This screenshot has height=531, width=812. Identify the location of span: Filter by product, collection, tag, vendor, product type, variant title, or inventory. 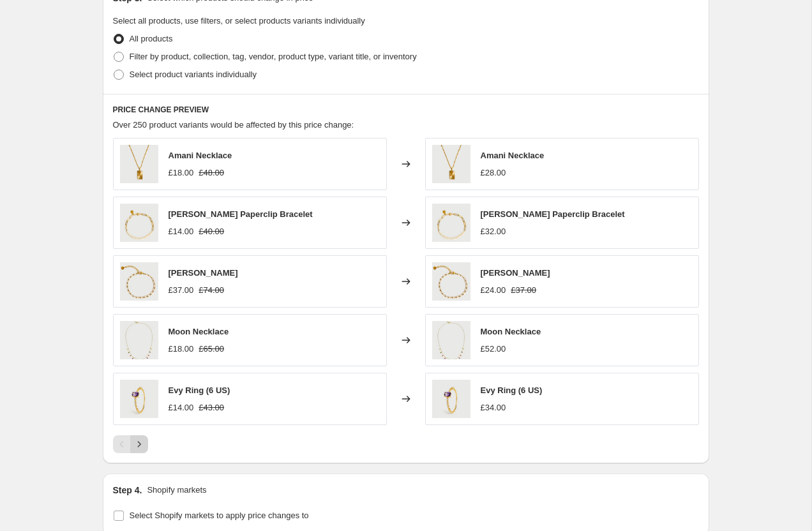
(273, 56).